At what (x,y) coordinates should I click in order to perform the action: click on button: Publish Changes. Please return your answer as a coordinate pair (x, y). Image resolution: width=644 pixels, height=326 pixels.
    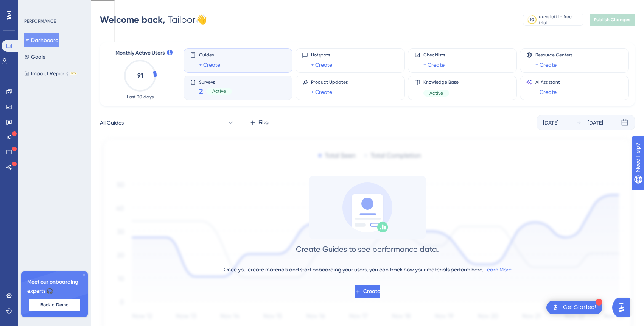
    Looking at the image, I should click on (612, 20).